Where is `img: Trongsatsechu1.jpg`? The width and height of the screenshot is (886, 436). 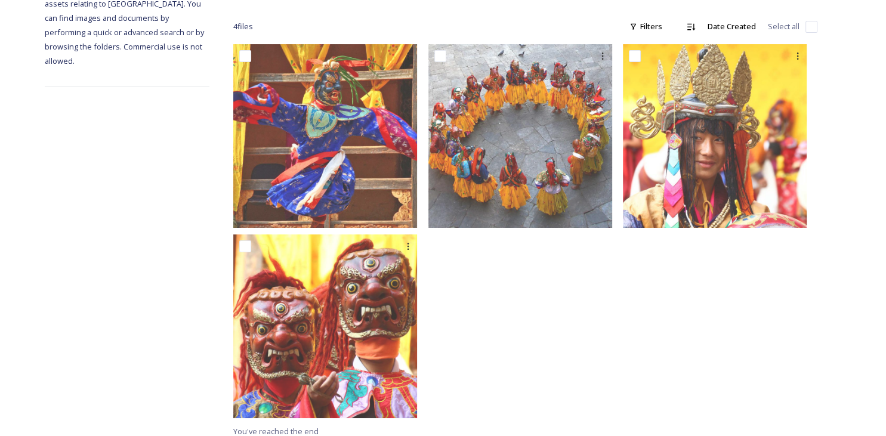 img: Trongsatsechu1.jpg is located at coordinates (520, 136).